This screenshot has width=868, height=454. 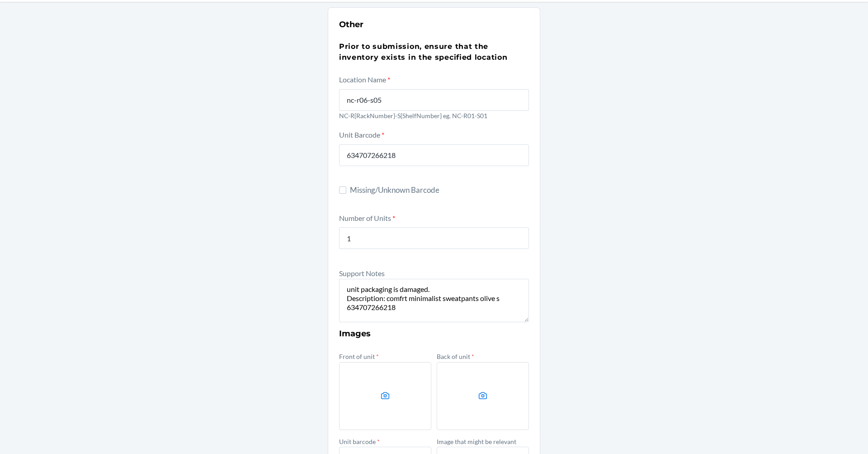 What do you see at coordinates (362, 273) in the screenshot?
I see `label: Support Notes` at bounding box center [362, 273].